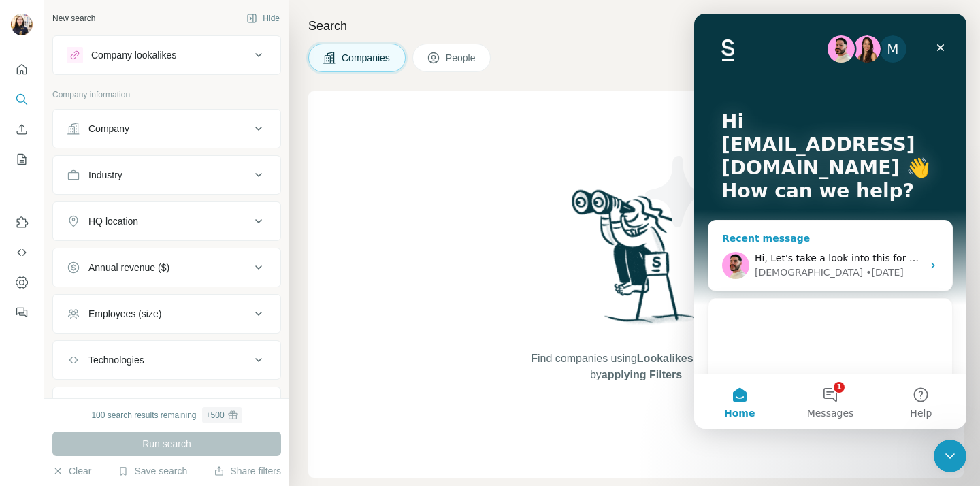 The width and height of the screenshot is (980, 486). I want to click on div: Technologies, so click(116, 360).